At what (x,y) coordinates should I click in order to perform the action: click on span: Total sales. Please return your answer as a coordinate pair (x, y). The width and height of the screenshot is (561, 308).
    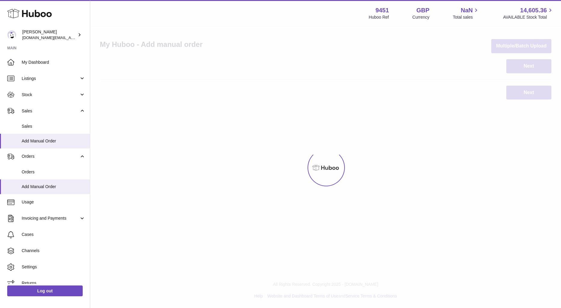
    Looking at the image, I should click on (466, 17).